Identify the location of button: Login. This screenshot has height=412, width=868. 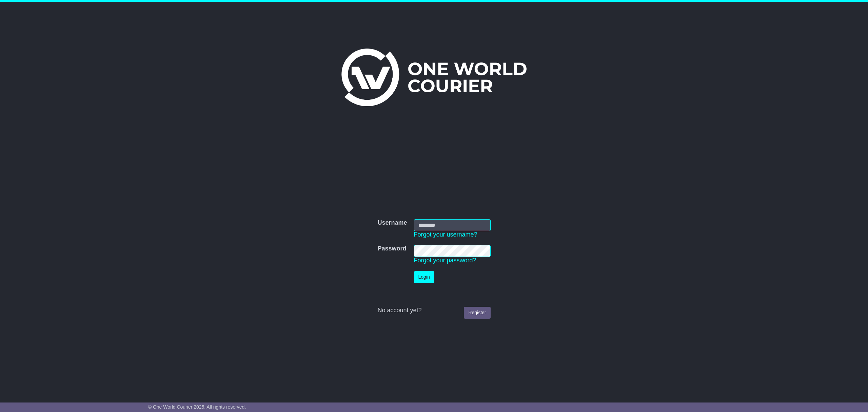
(424, 277).